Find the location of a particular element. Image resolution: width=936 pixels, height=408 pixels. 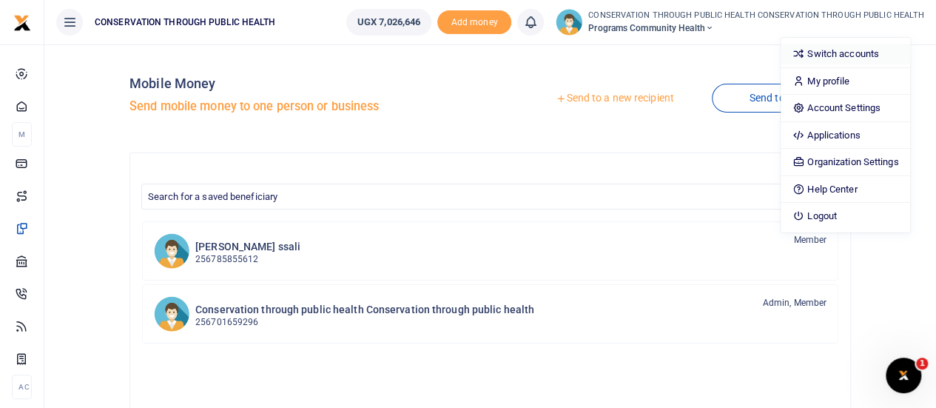

a: Send to a new recipient is located at coordinates (614, 98).